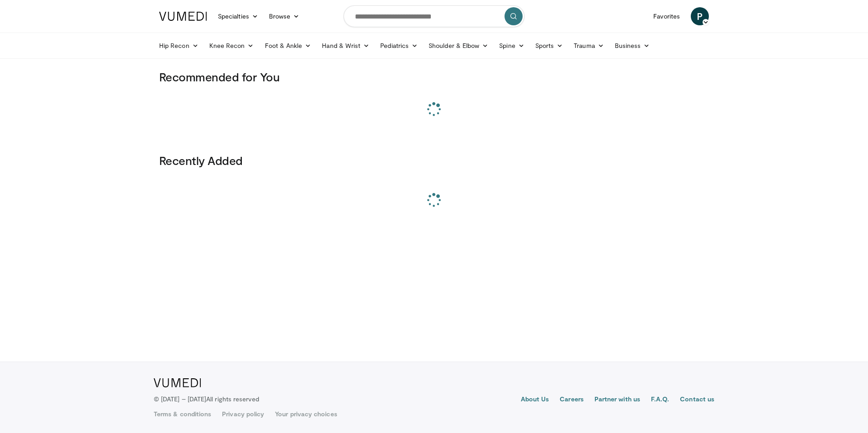 The image size is (868, 433). I want to click on a: Partner with us, so click(617, 400).